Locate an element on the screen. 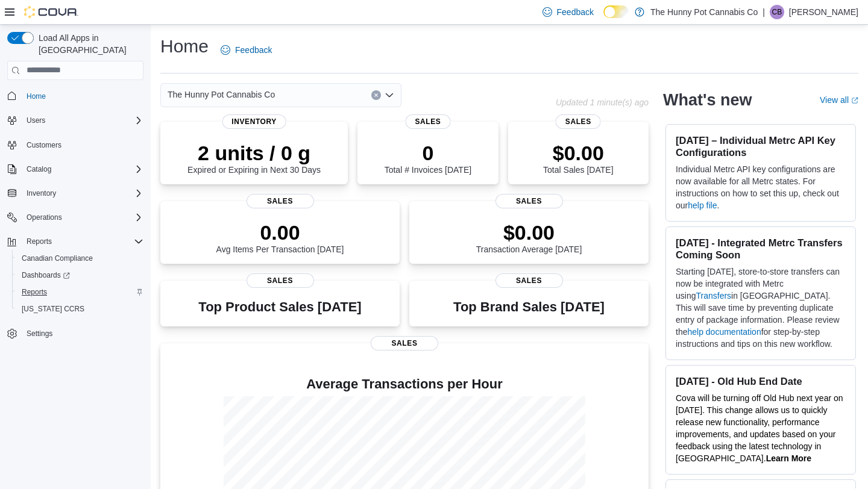  span: Dark Mode is located at coordinates (603, 18).